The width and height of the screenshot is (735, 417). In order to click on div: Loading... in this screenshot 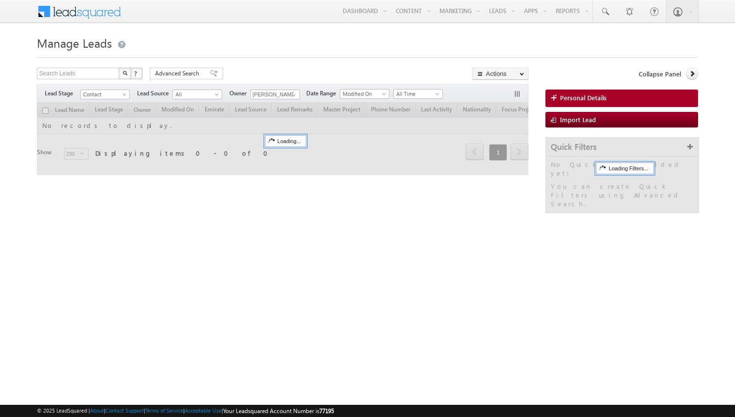, I will do `click(285, 141)`.